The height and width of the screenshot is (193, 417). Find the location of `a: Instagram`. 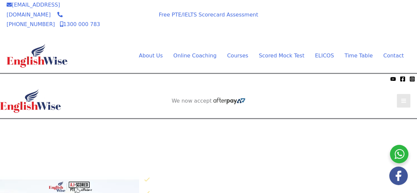

a: Instagram is located at coordinates (412, 79).